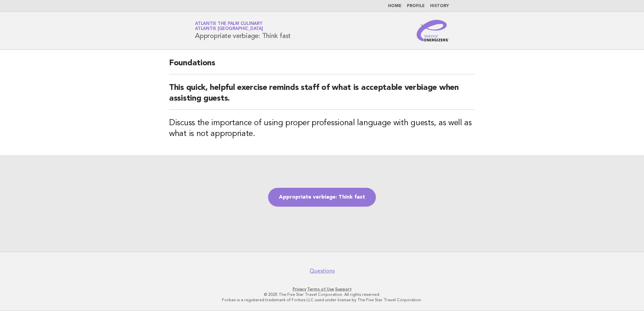  What do you see at coordinates (322, 197) in the screenshot?
I see `a: Appropriate verbiage: Think fast` at bounding box center [322, 197].